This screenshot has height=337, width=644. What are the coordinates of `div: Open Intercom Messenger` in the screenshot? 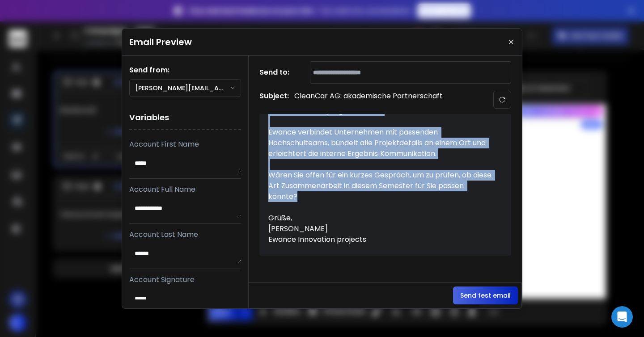 It's located at (622, 317).